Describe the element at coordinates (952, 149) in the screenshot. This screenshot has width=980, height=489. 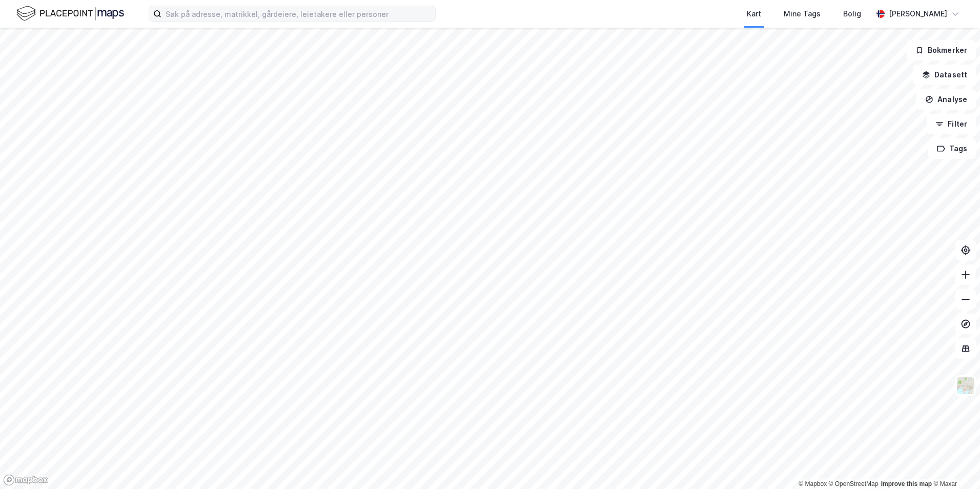
I see `button: Tags` at that location.